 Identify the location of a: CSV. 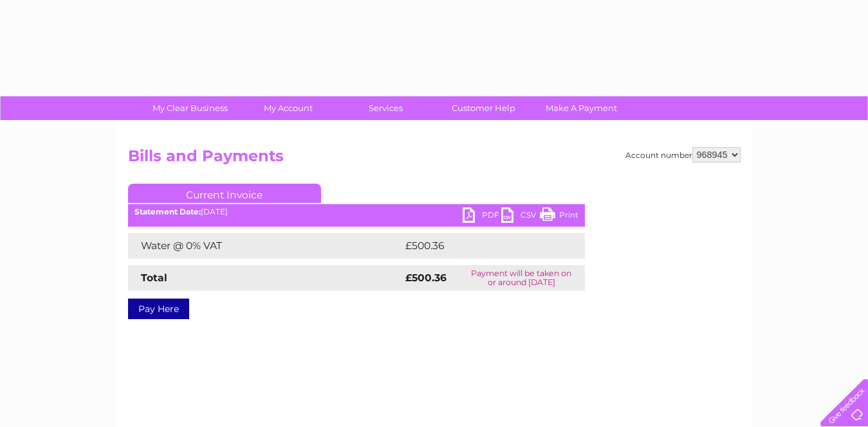
(521, 216).